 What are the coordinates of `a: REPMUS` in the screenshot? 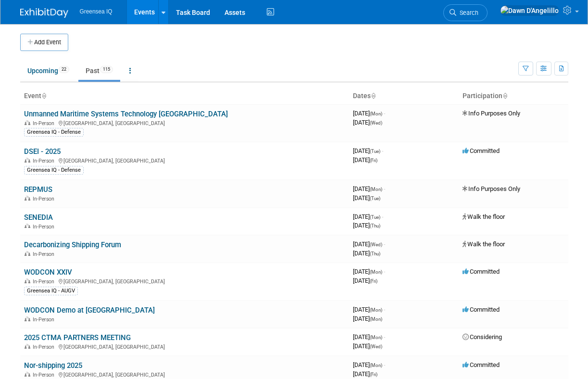 It's located at (38, 190).